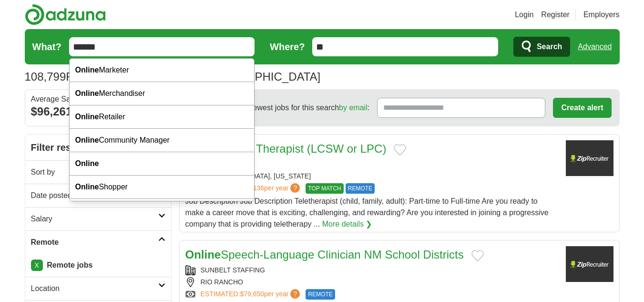 The height and width of the screenshot is (302, 644). What do you see at coordinates (541, 47) in the screenshot?
I see `button: Search` at bounding box center [541, 47].